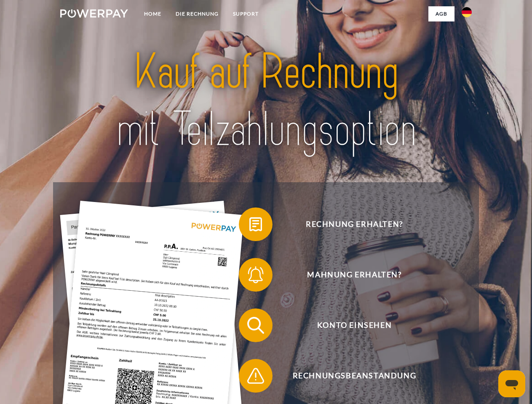 The width and height of the screenshot is (532, 404). Describe the element at coordinates (348, 376) in the screenshot. I see `button: Rechnungsbeanstandung` at that location.